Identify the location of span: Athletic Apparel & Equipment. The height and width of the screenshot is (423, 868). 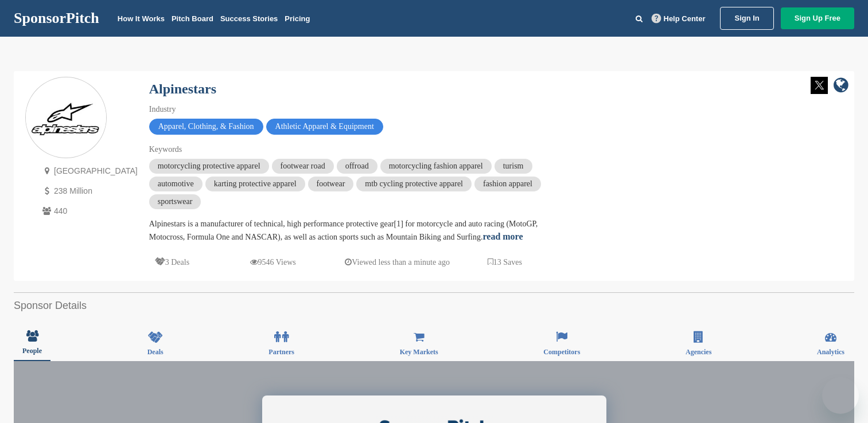
(325, 127).